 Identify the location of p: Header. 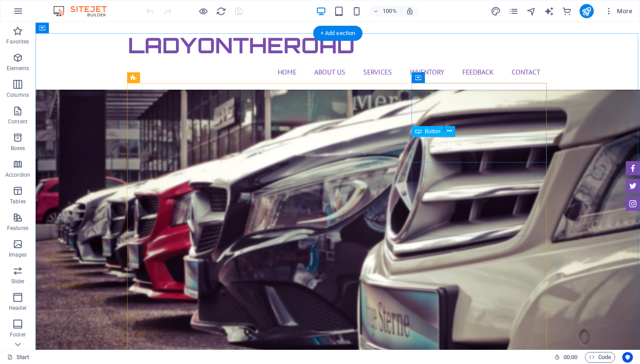
(18, 308).